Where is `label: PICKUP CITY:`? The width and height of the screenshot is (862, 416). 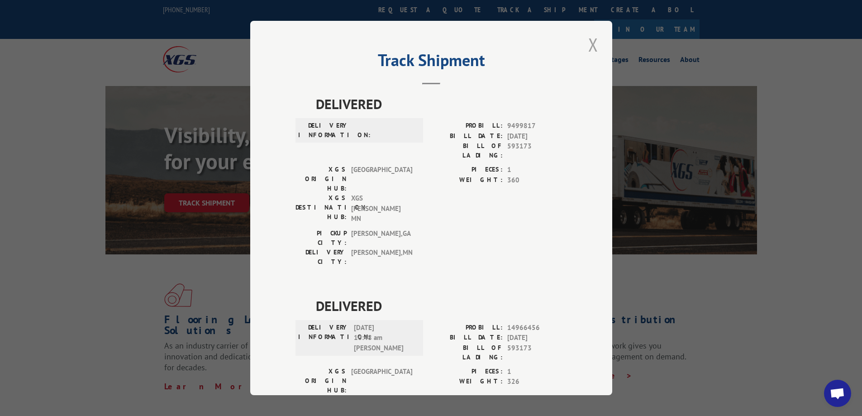 label: PICKUP CITY: is located at coordinates (321, 238).